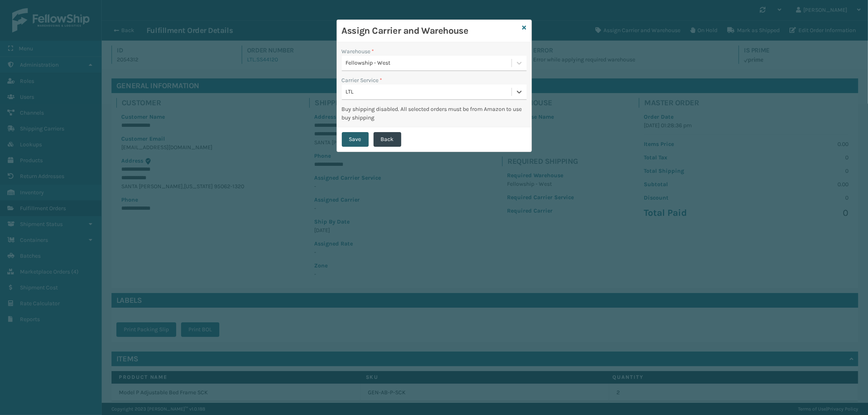 The height and width of the screenshot is (415, 868). What do you see at coordinates (358, 51) in the screenshot?
I see `label: Warehouse` at bounding box center [358, 51].